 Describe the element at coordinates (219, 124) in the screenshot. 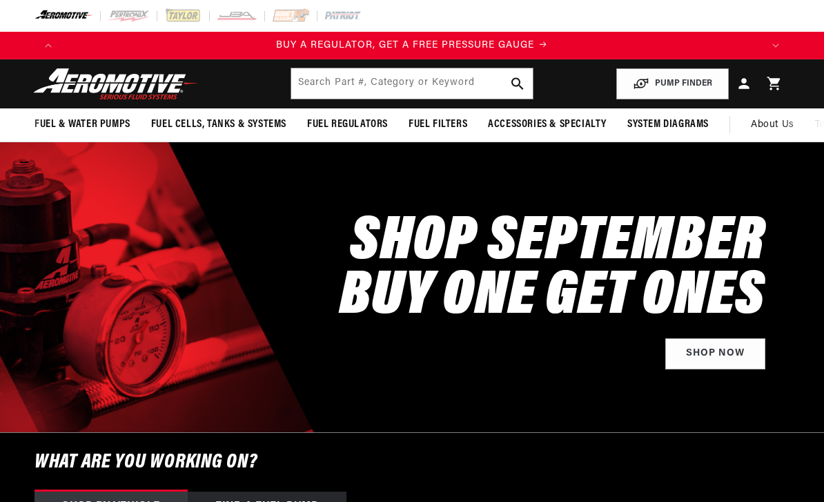

I see `summary: Fuel Cells, Tanks & Systems` at that location.